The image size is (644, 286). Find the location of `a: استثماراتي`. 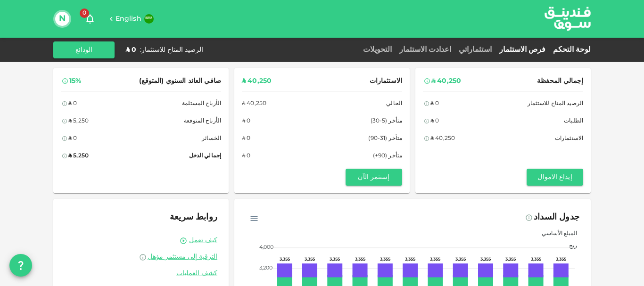

a: استثماراتي is located at coordinates (475, 49).